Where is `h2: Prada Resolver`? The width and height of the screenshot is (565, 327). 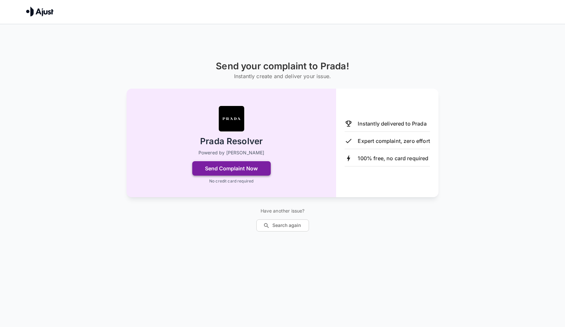 h2: Prada Resolver is located at coordinates (231, 141).